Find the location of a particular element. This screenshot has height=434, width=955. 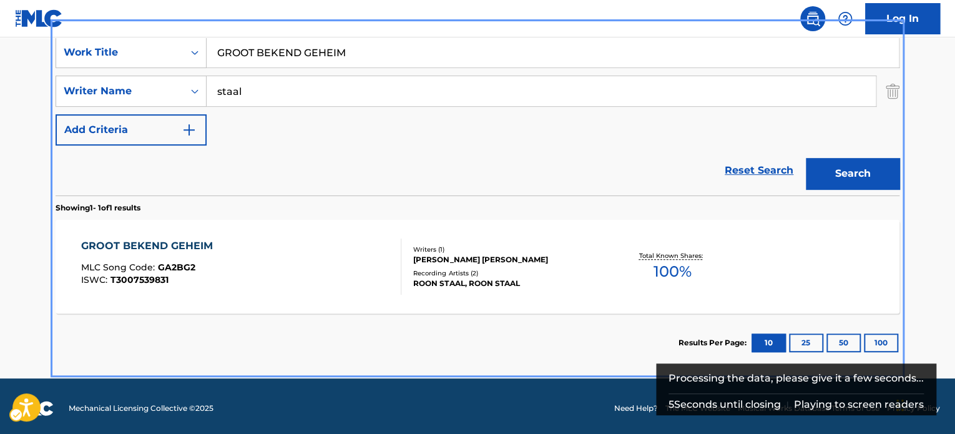

div: ROON STAAL, ROON STAAL is located at coordinates (508, 283).